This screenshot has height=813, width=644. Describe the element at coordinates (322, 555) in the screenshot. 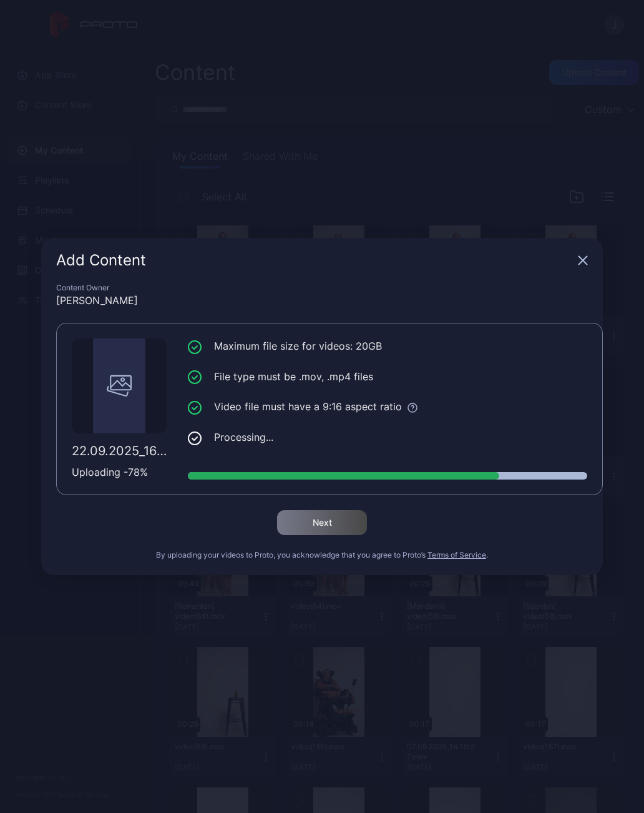

I see `div: By uploading your videos to Proto, you acknowledge that you agree to Proto’s .` at that location.